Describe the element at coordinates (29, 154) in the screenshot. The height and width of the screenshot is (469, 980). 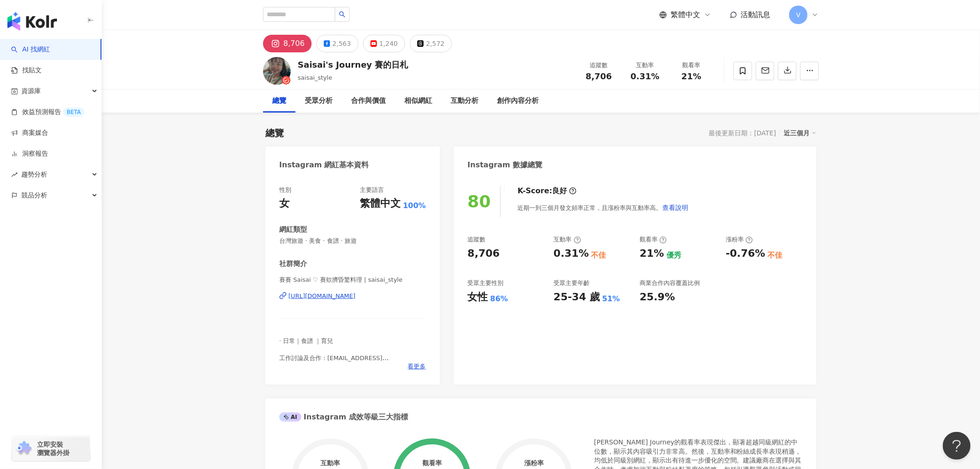
I see `a: 洞察報告` at that location.